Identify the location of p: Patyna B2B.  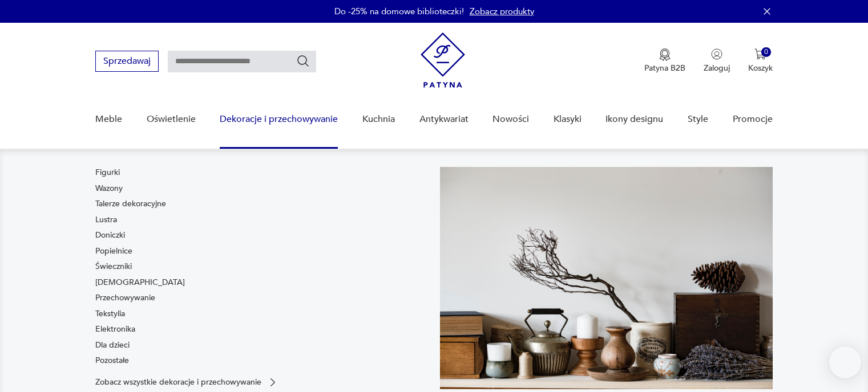
(664, 67).